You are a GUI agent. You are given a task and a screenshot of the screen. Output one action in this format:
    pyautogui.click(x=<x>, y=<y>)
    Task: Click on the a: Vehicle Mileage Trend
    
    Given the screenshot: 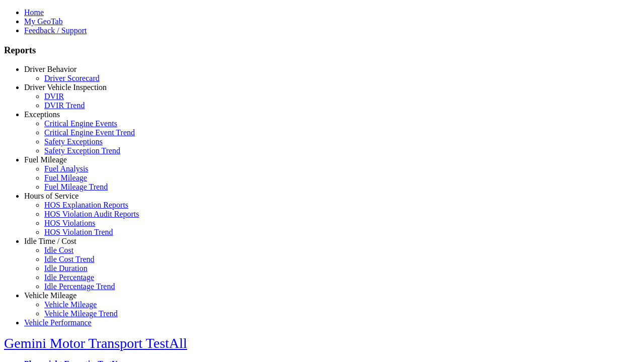 What is the action you would take?
    pyautogui.click(x=81, y=313)
    